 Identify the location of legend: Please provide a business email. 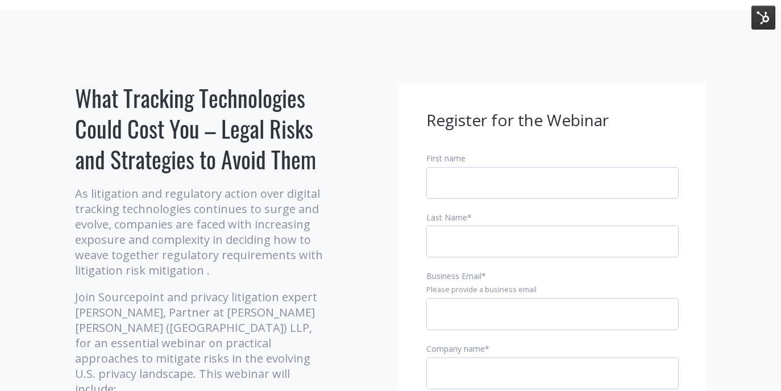
(553, 290).